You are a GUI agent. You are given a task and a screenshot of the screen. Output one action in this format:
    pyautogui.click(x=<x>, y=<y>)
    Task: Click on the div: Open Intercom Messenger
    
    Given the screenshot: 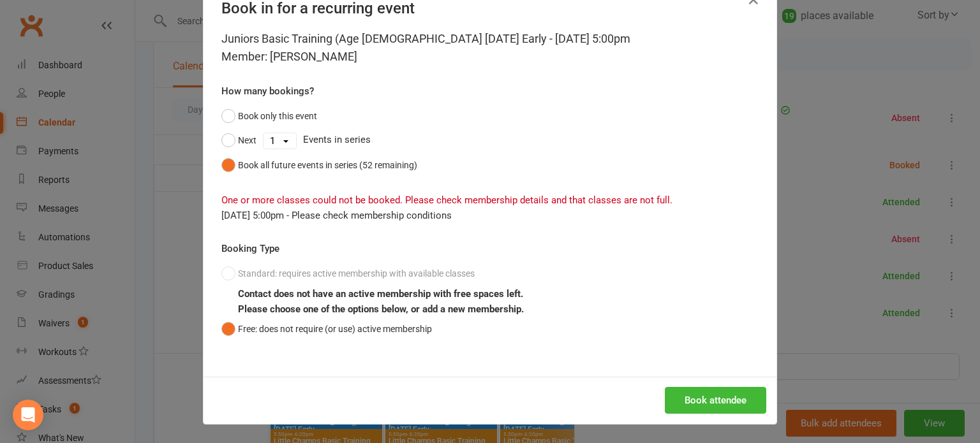 What is the action you would take?
    pyautogui.click(x=28, y=415)
    